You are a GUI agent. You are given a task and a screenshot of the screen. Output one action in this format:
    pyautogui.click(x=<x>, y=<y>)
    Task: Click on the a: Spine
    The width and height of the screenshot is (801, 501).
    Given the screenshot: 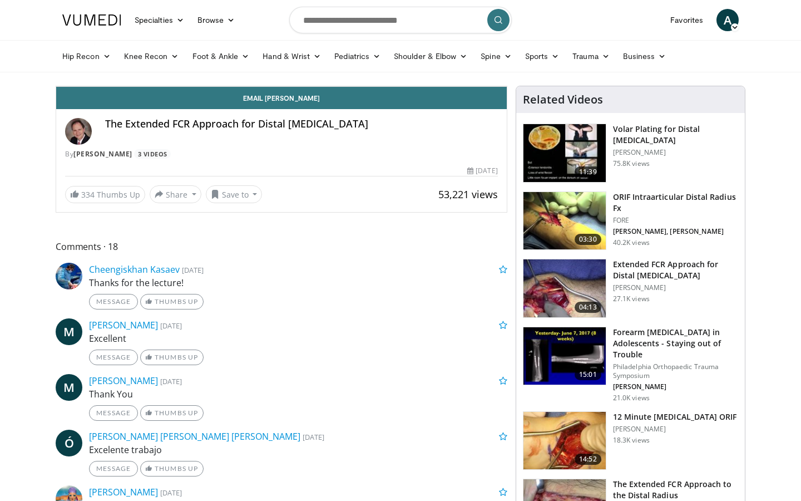 What is the action you would take?
    pyautogui.click(x=496, y=56)
    